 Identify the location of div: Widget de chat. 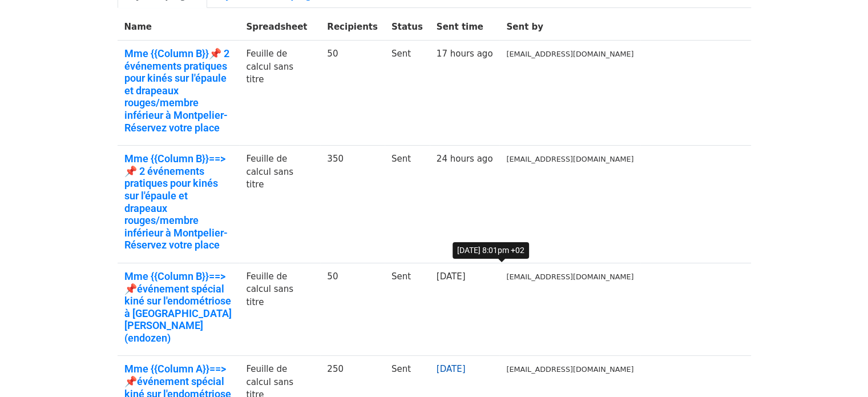
(840, 370).